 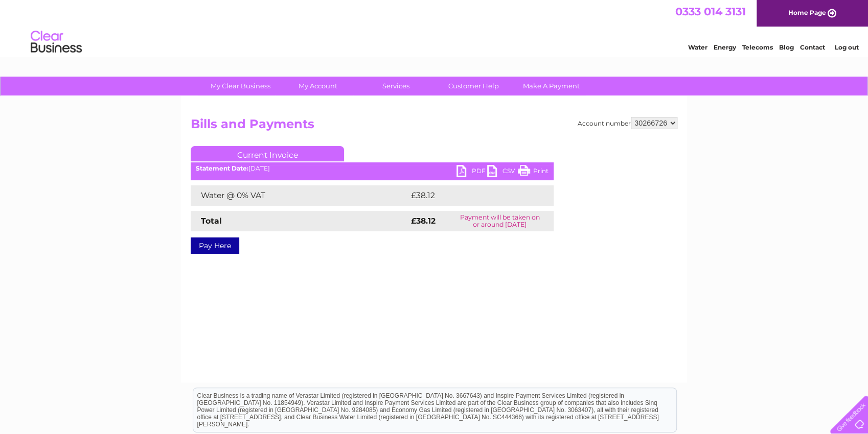 What do you see at coordinates (787, 47) in the screenshot?
I see `a: Blog` at bounding box center [787, 47].